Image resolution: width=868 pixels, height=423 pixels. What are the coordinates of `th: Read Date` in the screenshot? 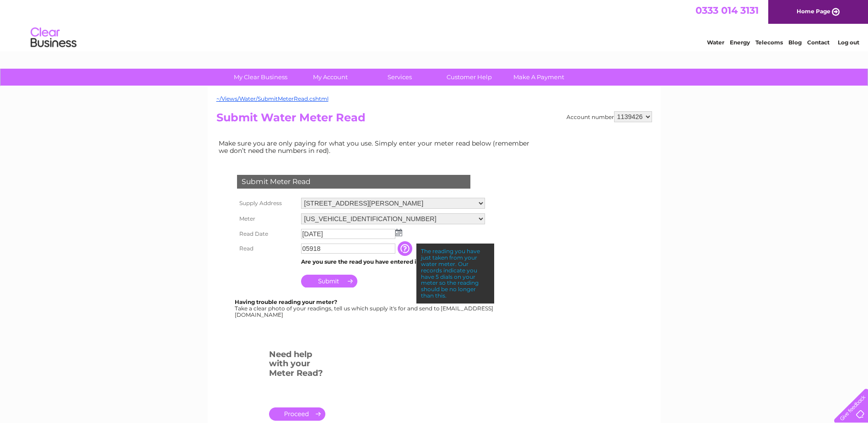 It's located at (267, 234).